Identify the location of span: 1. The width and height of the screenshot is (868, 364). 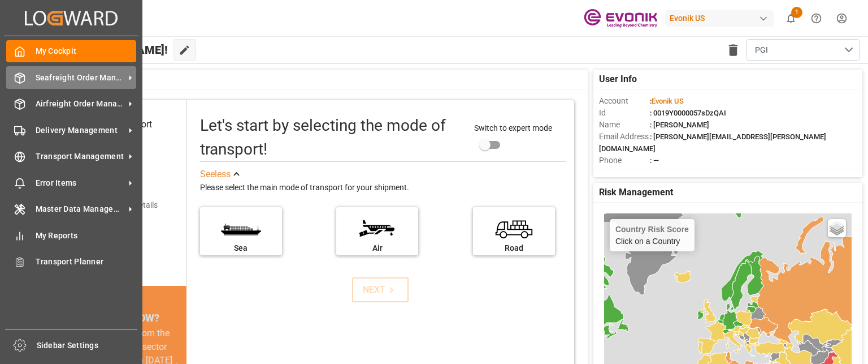
(797, 13).